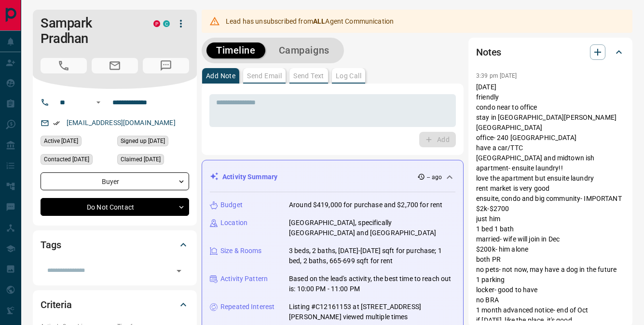 Image resolution: width=644 pixels, height=325 pixels. What do you see at coordinates (236, 51) in the screenshot?
I see `button: Timeline` at bounding box center [236, 51].